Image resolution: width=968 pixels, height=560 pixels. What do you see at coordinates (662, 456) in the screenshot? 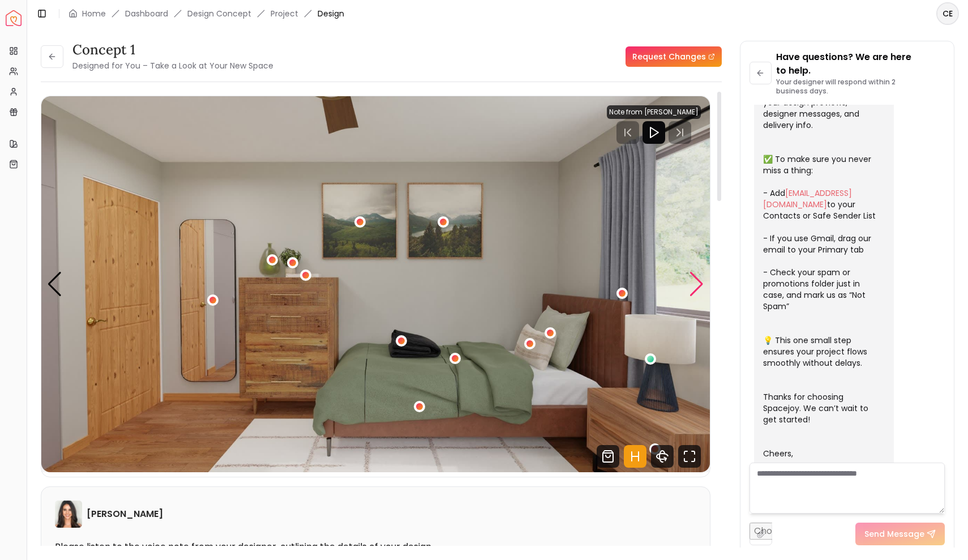
I see `svg: 360 View` at bounding box center [662, 456].